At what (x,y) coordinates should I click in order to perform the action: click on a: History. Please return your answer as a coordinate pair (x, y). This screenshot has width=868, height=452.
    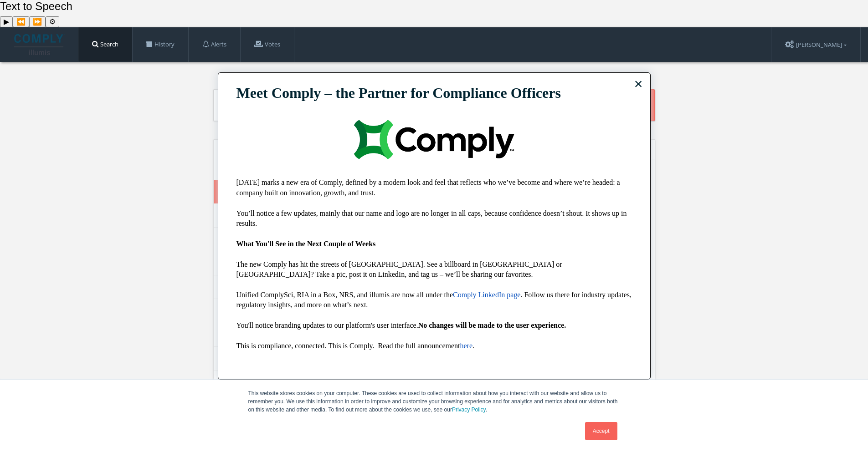
    Looking at the image, I should click on (160, 45).